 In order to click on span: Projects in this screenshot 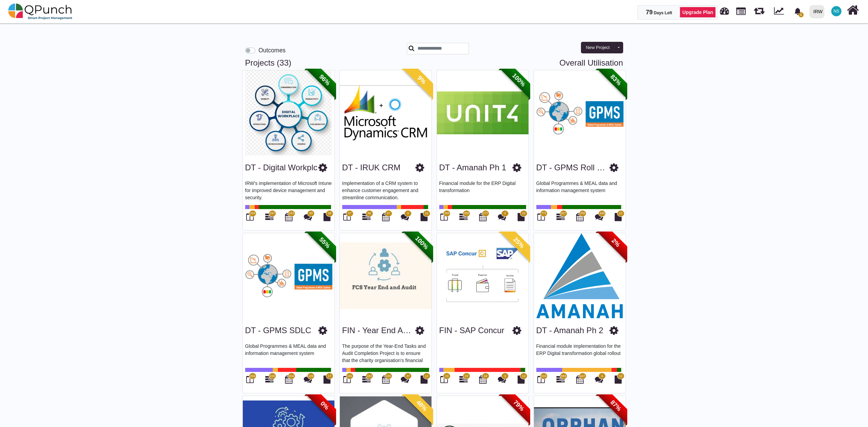, I will do `click(741, 9)`.